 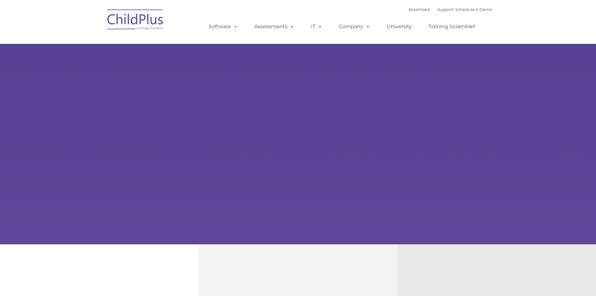 I want to click on a: Support, so click(x=446, y=9).